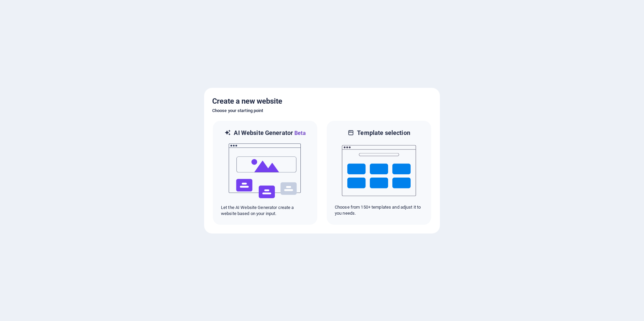 This screenshot has width=644, height=321. What do you see at coordinates (379, 173) in the screenshot?
I see `div: Template selectionChoose from 150+ templates and adjust it to you needs.` at bounding box center [379, 173].